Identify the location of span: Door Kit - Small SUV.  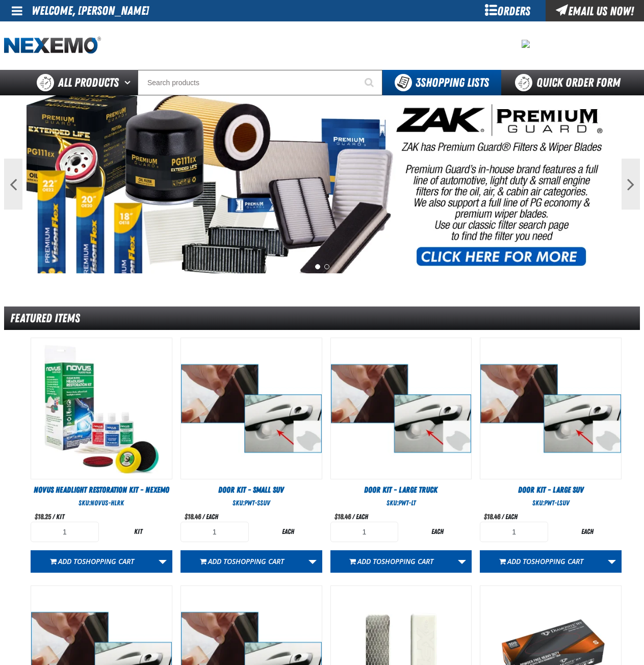
(251, 489).